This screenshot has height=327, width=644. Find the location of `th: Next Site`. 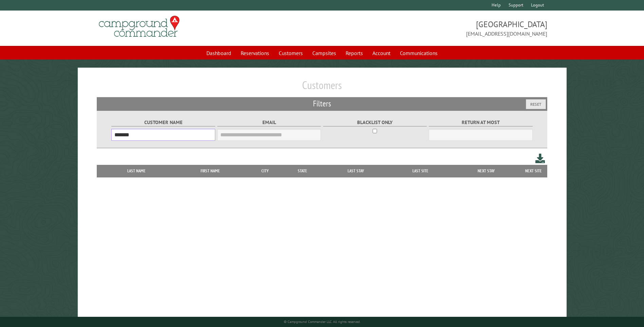

th: Next Site is located at coordinates (533, 171).